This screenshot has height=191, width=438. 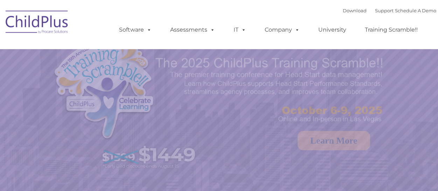 What do you see at coordinates (416, 11) in the screenshot?
I see `a: Schedule A Demo` at bounding box center [416, 11].